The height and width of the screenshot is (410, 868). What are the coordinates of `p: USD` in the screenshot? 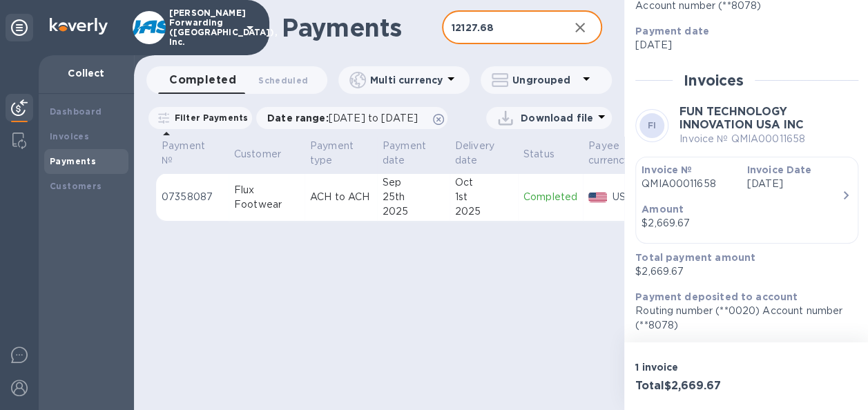 It's located at (630, 197).